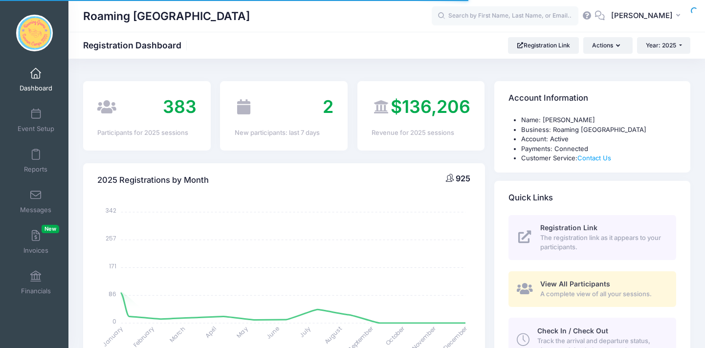 This screenshot has height=348, width=705. What do you see at coordinates (395, 336) in the screenshot?
I see `tspan: October` at bounding box center [395, 336].